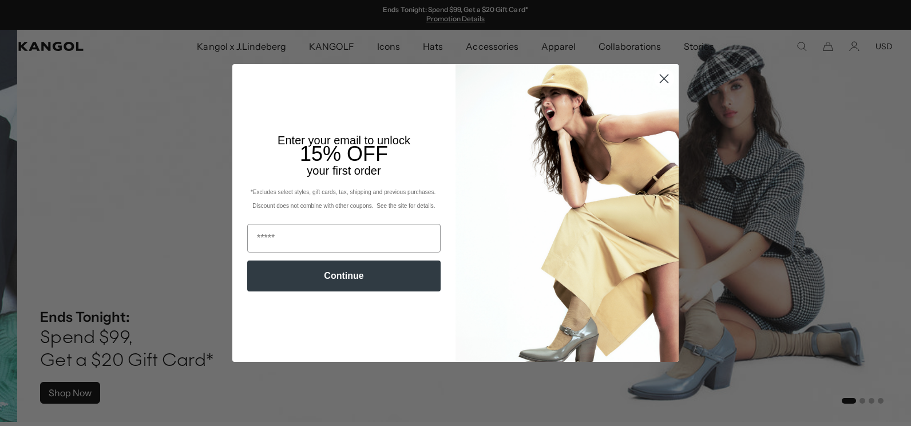 This screenshot has width=911, height=426. What do you see at coordinates (343, 171) in the screenshot?
I see `span: your first order` at bounding box center [343, 171].